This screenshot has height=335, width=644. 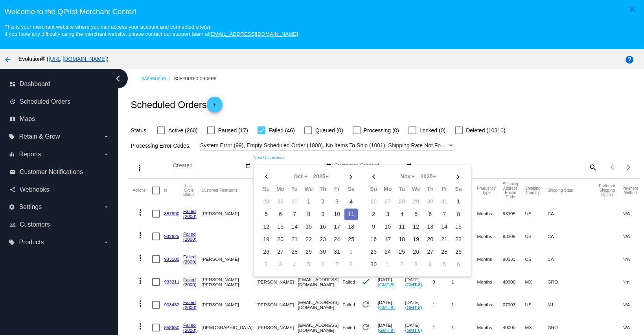 I want to click on input: Created, so click(x=208, y=166).